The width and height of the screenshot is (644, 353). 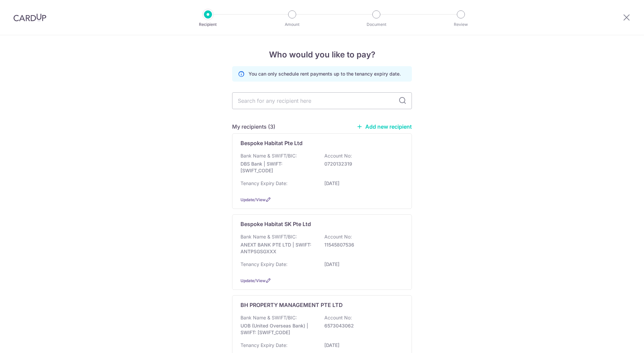 What do you see at coordinates (278, 248) in the screenshot?
I see `p: ANEXT BANK PTE LTD | SWIFT: ANTPSGSGXXX` at bounding box center [278, 248].